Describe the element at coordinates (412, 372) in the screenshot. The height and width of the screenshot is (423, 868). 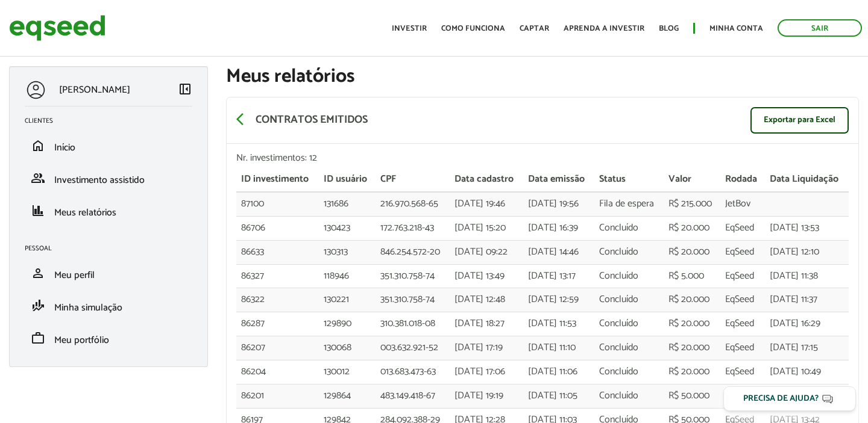
I see `td: 013.683.473-63` at that location.